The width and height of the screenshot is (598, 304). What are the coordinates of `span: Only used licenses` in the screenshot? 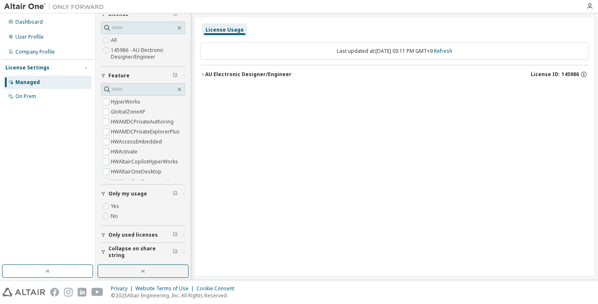 It's located at (133, 235).